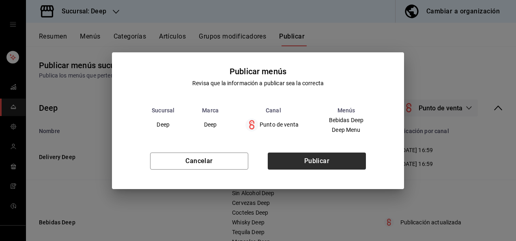  Describe the element at coordinates (199, 161) in the screenshot. I see `button: Cancelar` at that location.